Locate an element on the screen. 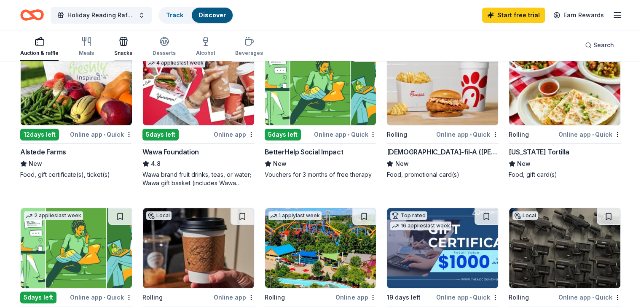 The height and width of the screenshot is (308, 641). div: 16 applies last week is located at coordinates (421, 226).